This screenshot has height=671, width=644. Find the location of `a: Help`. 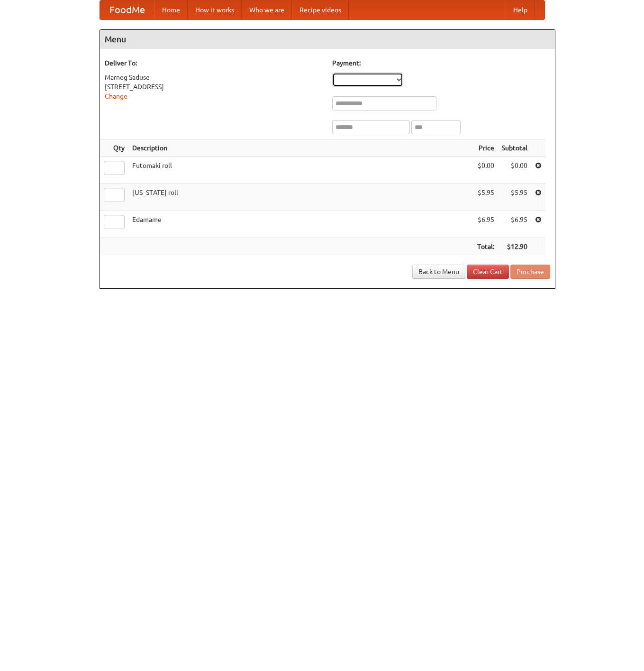

a: Help is located at coordinates (521, 10).